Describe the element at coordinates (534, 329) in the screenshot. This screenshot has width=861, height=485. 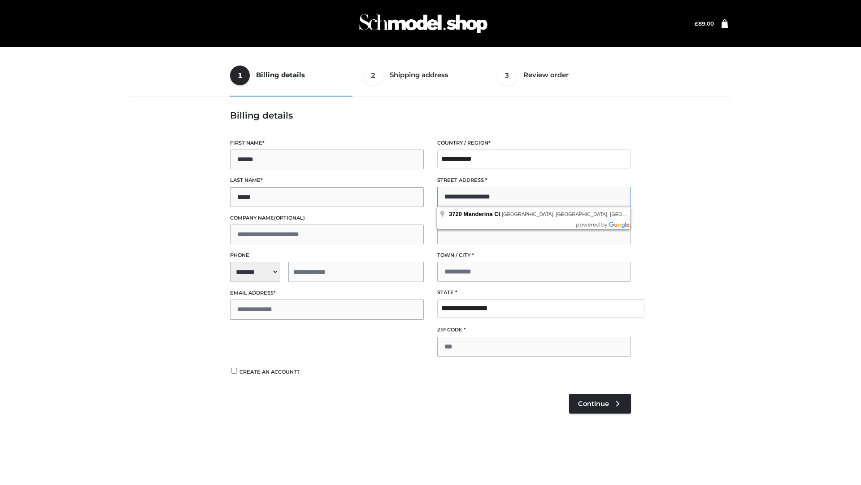
I see `label: ZIP Code` at that location.